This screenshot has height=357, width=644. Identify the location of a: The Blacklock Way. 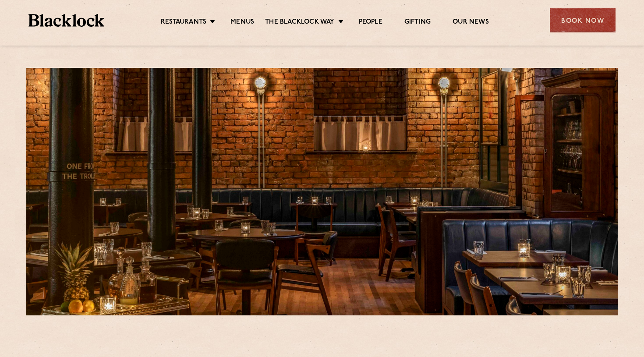
(300, 23).